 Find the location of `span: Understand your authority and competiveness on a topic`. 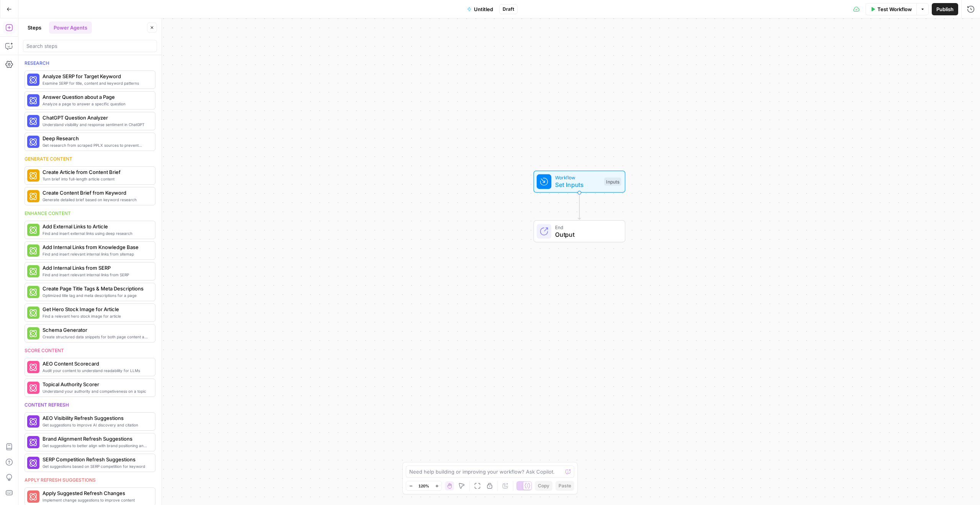

span: Understand your authority and competiveness on a topic is located at coordinates (96, 391).